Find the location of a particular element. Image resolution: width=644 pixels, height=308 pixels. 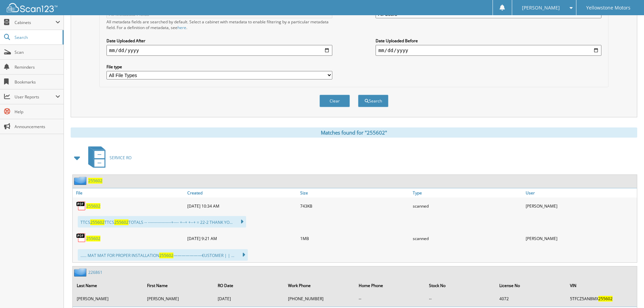

th: Home Phone is located at coordinates (390, 285).